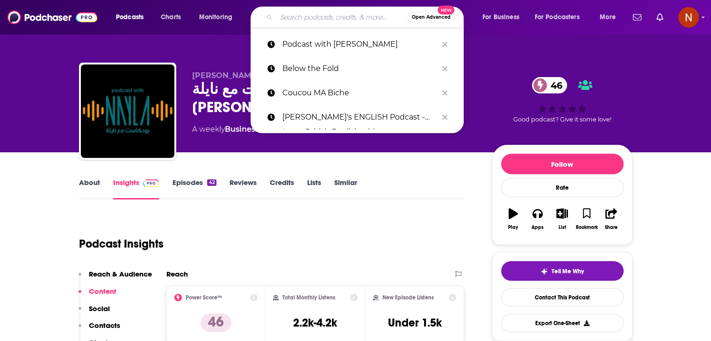 The height and width of the screenshot is (341, 711). Describe the element at coordinates (216, 323) in the screenshot. I see `p: 46` at that location.